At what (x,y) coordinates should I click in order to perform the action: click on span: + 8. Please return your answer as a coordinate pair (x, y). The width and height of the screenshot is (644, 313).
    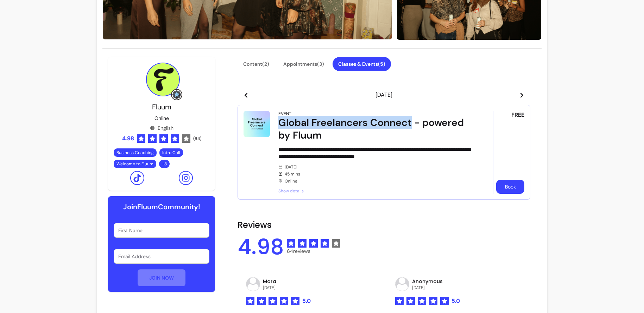
    Looking at the image, I should click on (165, 164).